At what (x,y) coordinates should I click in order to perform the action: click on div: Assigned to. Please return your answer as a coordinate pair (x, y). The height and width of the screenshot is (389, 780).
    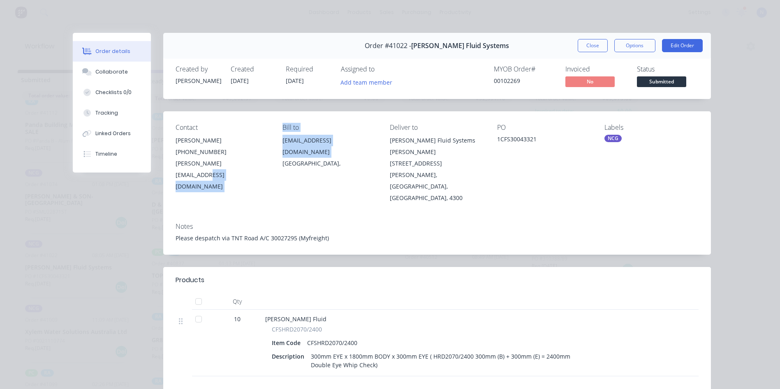
    Looking at the image, I should click on (382, 69).